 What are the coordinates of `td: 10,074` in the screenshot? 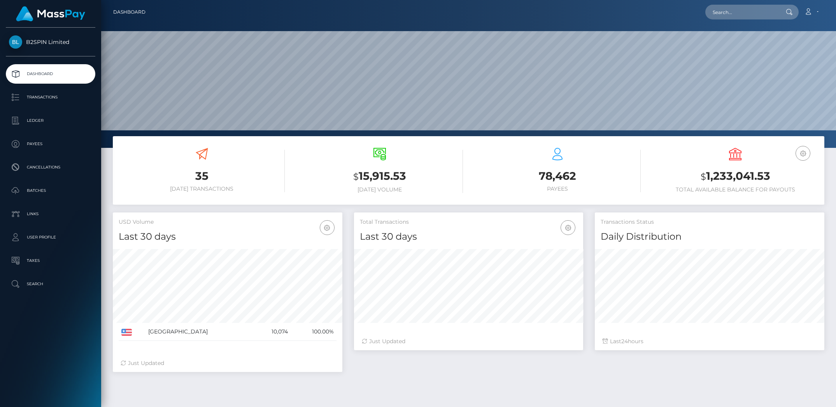 It's located at (273, 332).